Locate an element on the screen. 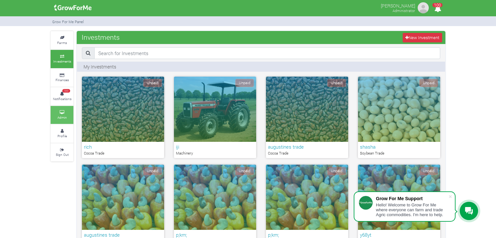  a: Sign Out is located at coordinates (62, 152).